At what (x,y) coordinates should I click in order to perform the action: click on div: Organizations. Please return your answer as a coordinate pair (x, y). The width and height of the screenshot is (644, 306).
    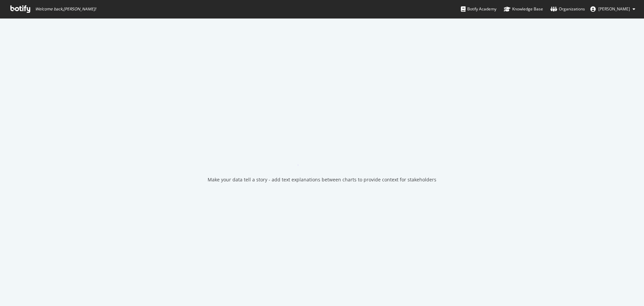
    Looking at the image, I should click on (568, 9).